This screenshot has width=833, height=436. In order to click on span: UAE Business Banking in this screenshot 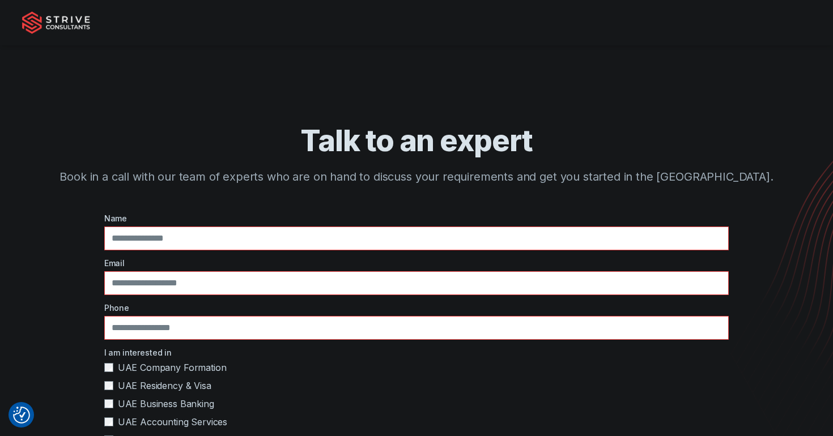, I will do `click(166, 404)`.